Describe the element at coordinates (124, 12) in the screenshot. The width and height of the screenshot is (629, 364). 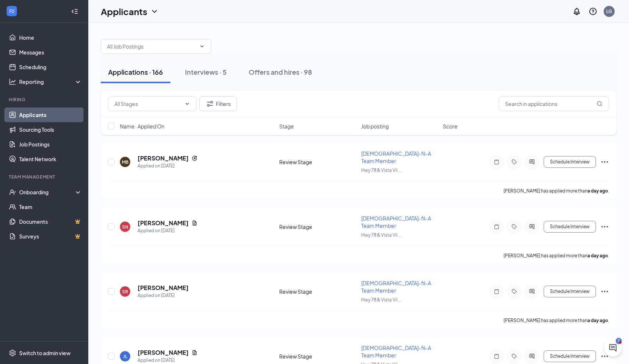
I see `h1: Applicants` at that location.